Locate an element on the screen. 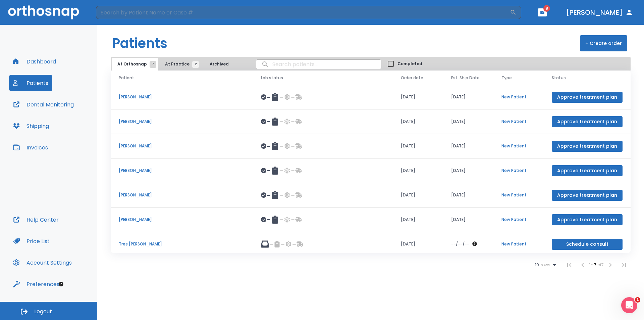 This screenshot has width=644, height=320. span: Est. Ship Date is located at coordinates (466, 78).